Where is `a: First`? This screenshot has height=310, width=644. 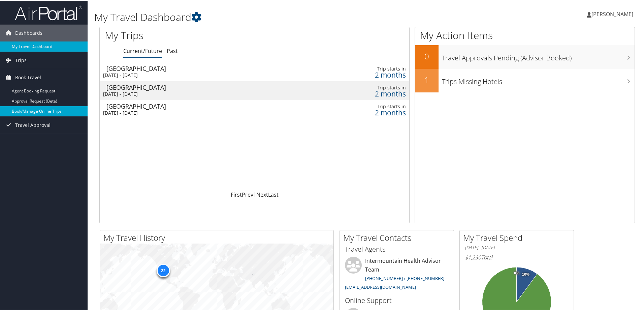 a: First is located at coordinates (236, 194).